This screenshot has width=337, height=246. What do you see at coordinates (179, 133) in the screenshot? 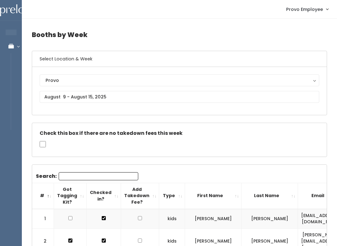
I see `h5: Check this box if there are no takedown fees this week` at bounding box center [179, 133].